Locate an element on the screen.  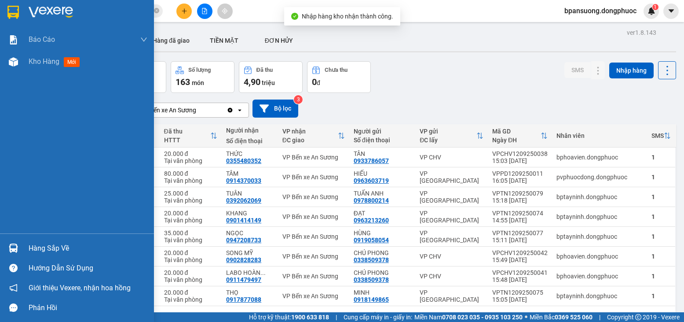
div: VPCHV1209250041 is located at coordinates (520, 272).